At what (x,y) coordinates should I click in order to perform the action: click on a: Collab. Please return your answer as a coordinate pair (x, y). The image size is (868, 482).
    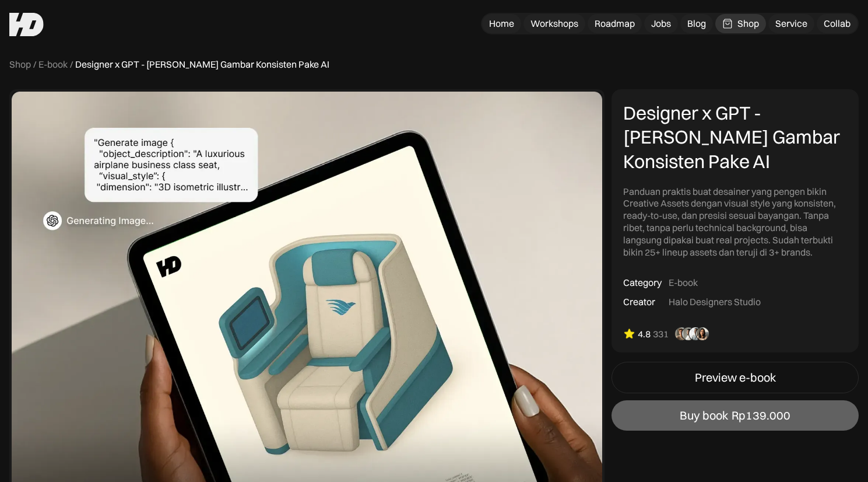
    Looking at the image, I should click on (837, 23).